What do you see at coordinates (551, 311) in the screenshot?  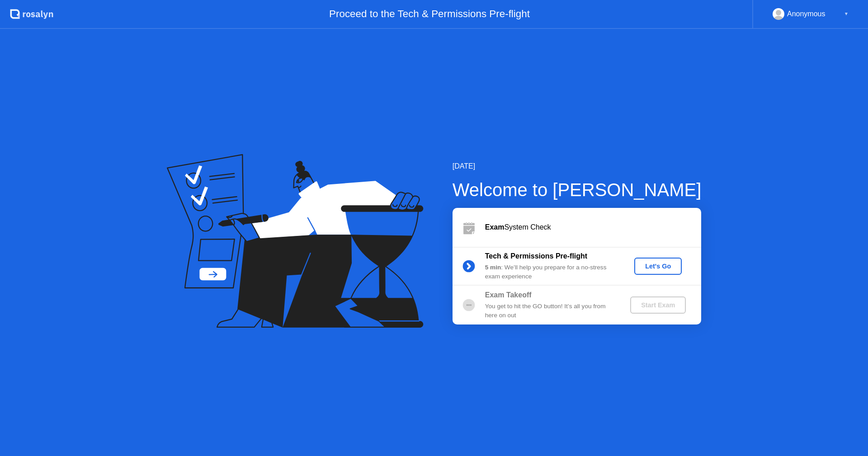 I see `div: You get to hit the GO button! It’s all you from here on out` at bounding box center [551, 311].